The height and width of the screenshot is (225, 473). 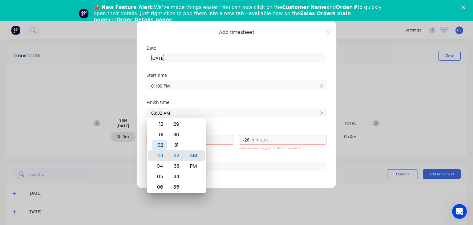 What do you see at coordinates (236, 166) in the screenshot?
I see `input: Search order number...` at bounding box center [236, 166].